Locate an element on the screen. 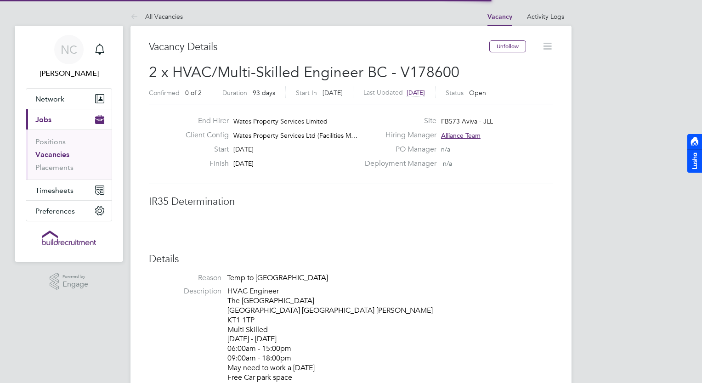 The image size is (702, 383). span: 2 x HVAC/Multi-Skilled Engineer BC - V178600 is located at coordinates (304, 72).